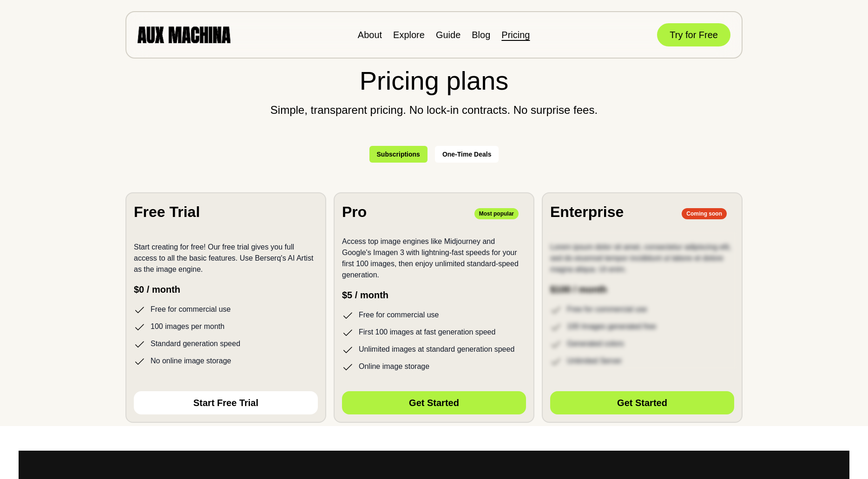 This screenshot has width=868, height=479. Describe the element at coordinates (496, 214) in the screenshot. I see `p: Most popular` at that location.